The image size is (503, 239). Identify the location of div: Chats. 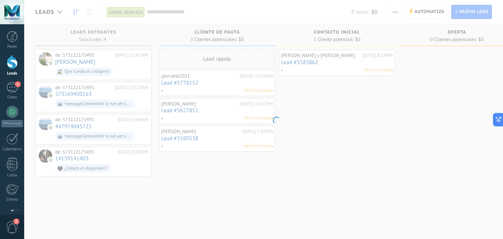
(12, 97).